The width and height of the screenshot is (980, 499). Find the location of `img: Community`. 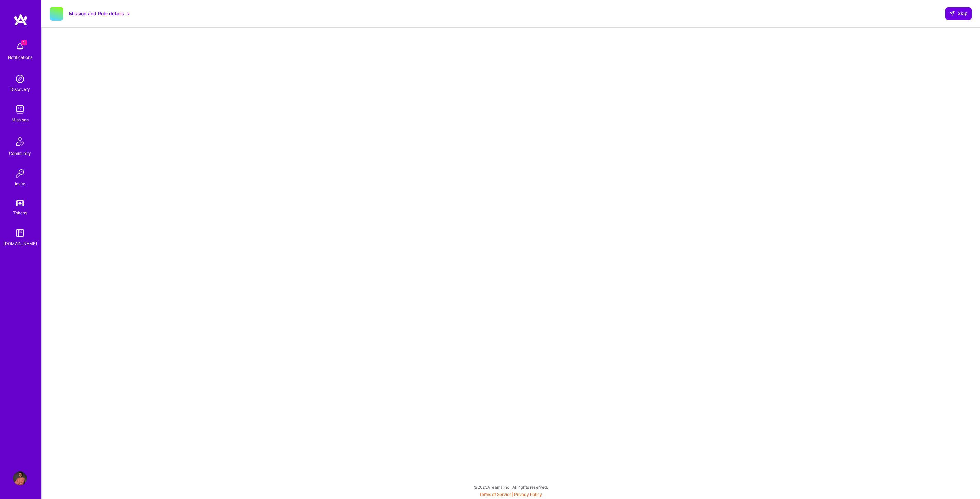

img: Community is located at coordinates (20, 141).